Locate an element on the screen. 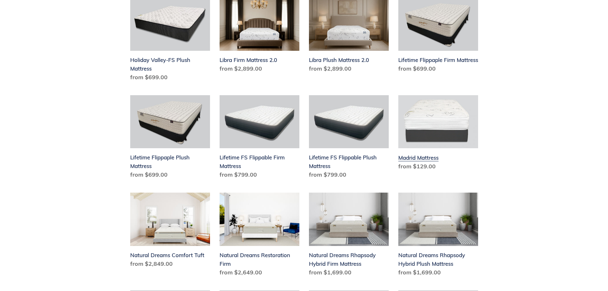  a: Madrid Mattress is located at coordinates (438, 134).